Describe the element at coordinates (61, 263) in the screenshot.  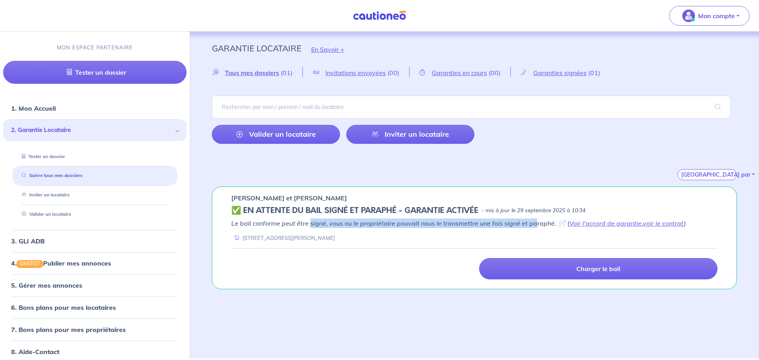
I see `a: 4.GRATUITPublier mes annonces` at that location.